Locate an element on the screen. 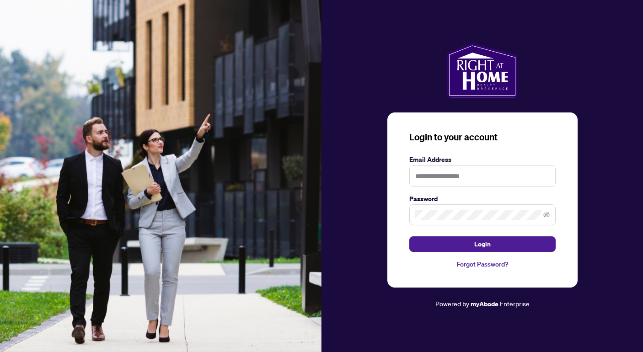 The image size is (643, 352). button: Login is located at coordinates (483, 244).